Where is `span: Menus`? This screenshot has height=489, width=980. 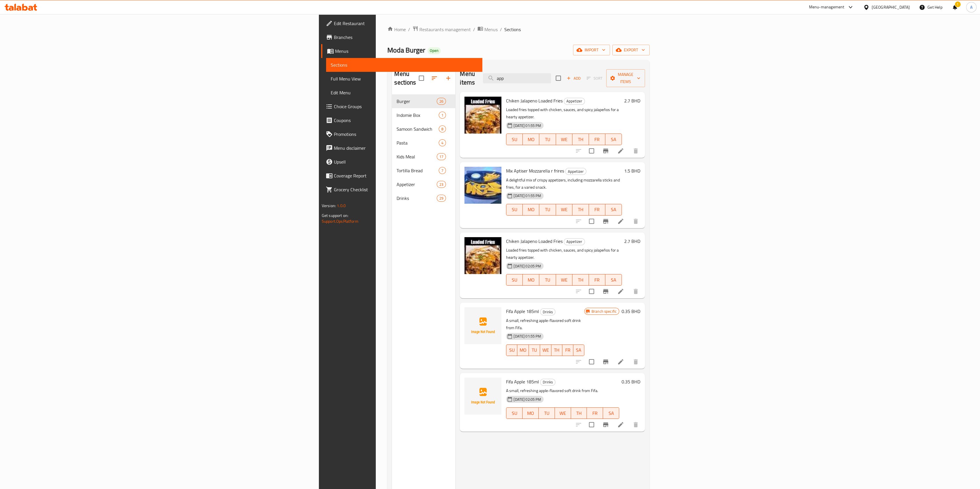 span: Menus is located at coordinates (491, 29).